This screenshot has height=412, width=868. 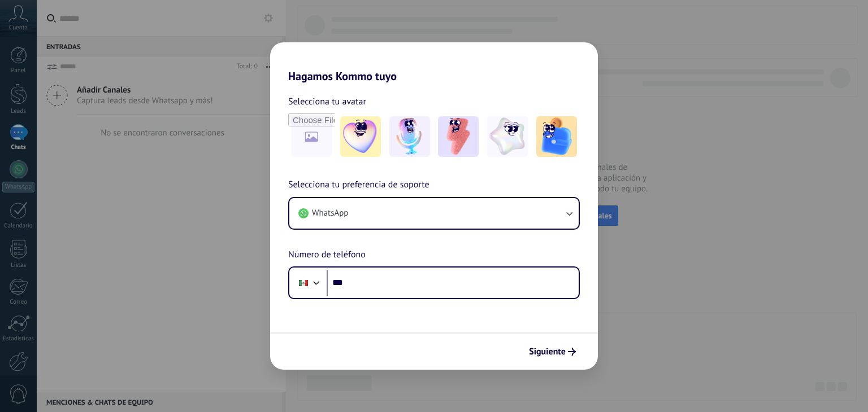 What do you see at coordinates (458, 136) in the screenshot?
I see `img: -3.jpeg` at bounding box center [458, 136].